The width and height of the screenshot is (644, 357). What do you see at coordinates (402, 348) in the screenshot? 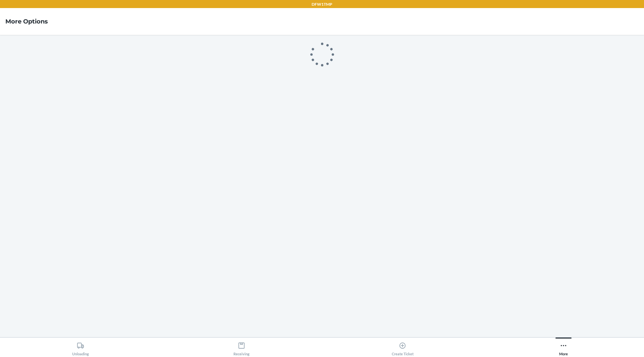
I see `div: Create Ticket` at bounding box center [402, 348].